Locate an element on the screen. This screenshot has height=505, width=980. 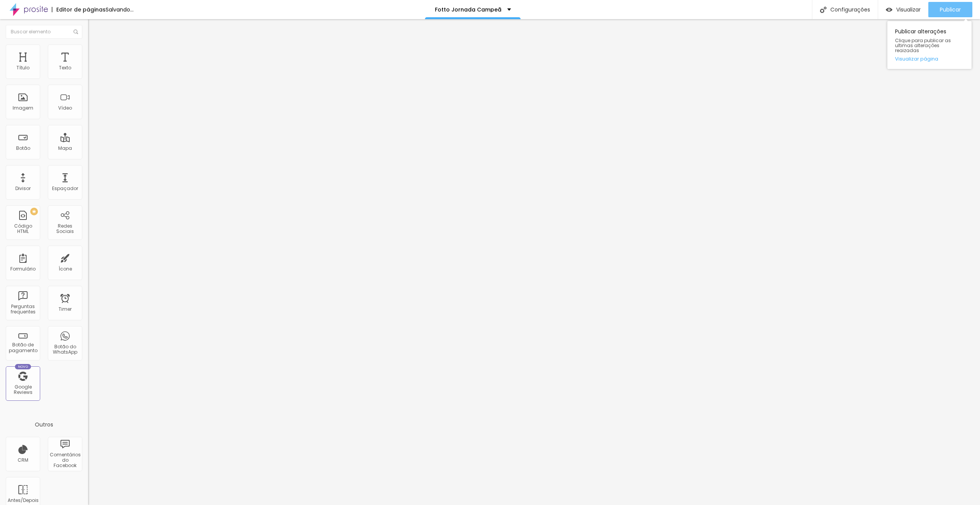
p: Fotto Jornada Campeã is located at coordinates (468, 9).